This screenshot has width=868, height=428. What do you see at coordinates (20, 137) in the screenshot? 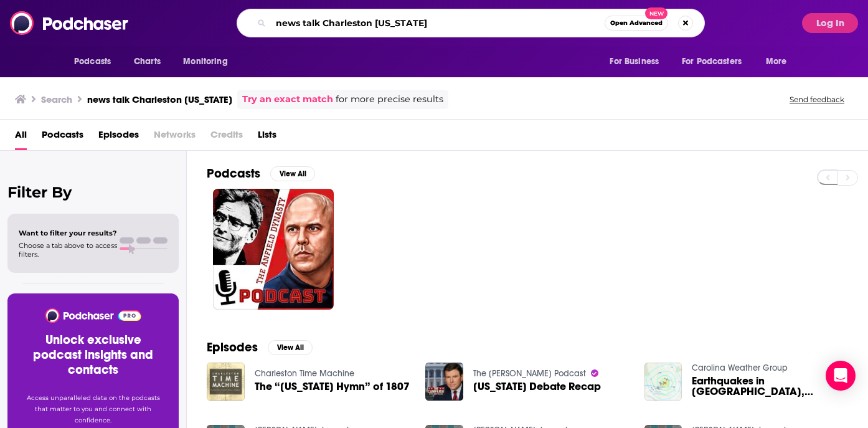
I see `a: All` at bounding box center [20, 137].